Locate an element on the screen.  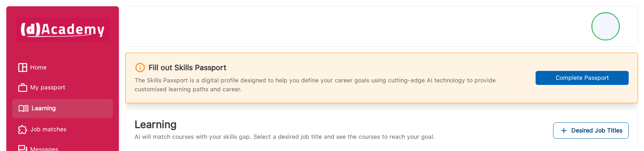
span: Learning is located at coordinates (43, 108).